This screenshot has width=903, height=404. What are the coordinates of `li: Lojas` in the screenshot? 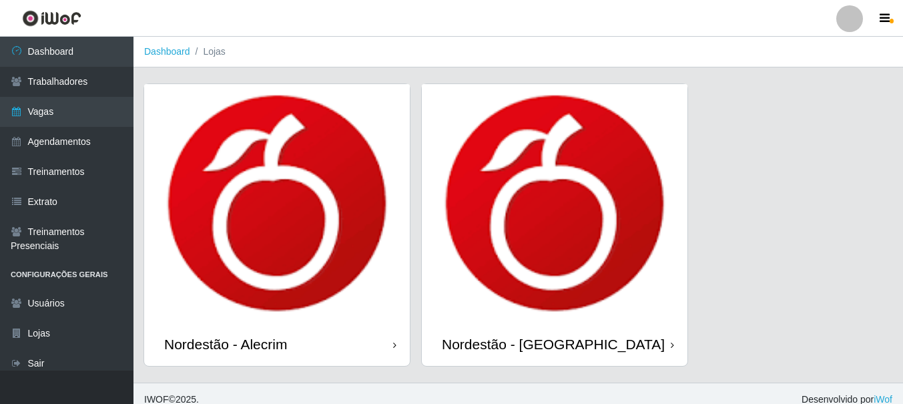 It's located at (207, 51).